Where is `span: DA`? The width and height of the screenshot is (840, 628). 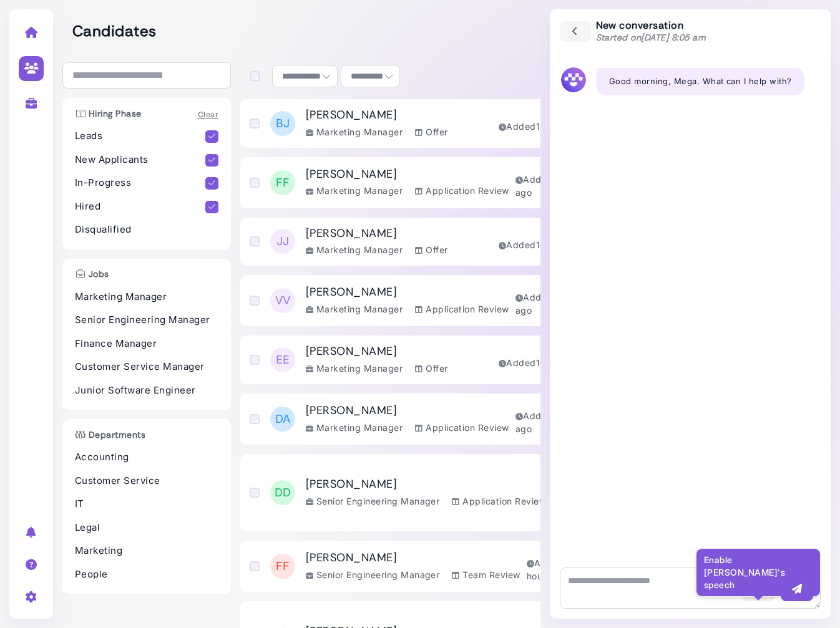 span: DA is located at coordinates (283, 419).